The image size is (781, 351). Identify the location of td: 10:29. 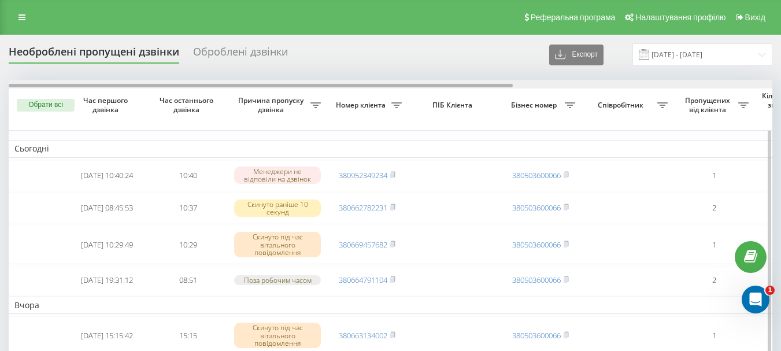
(188, 245).